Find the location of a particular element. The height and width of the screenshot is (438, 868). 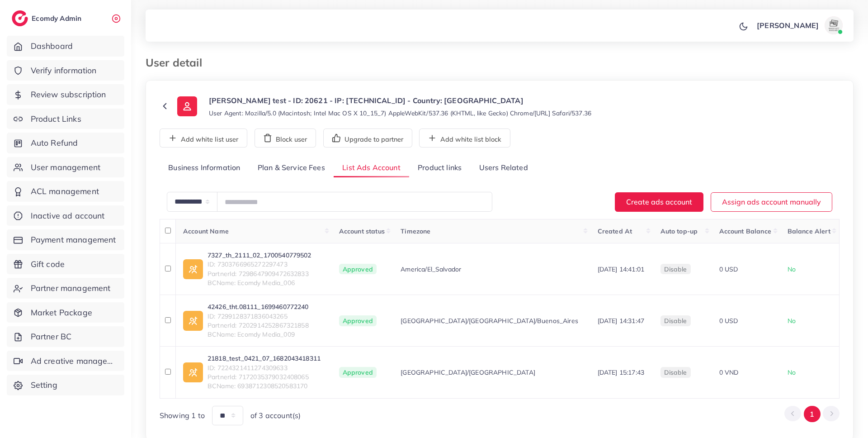

span: Inactive ad account is located at coordinates (68, 216).